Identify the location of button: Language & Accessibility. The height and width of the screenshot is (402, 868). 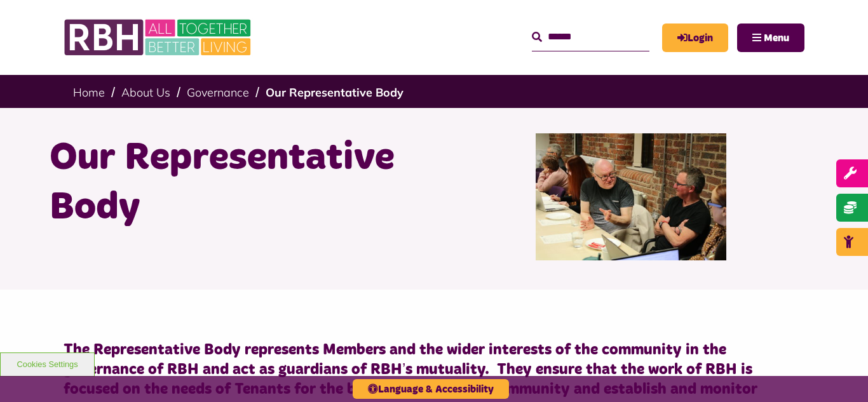
(431, 389).